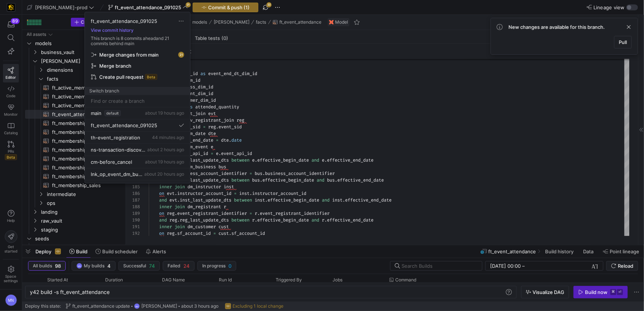  Describe the element at coordinates (117, 174) in the screenshot. I see `span: lnk_op_event_dm_business_090925` at that location.